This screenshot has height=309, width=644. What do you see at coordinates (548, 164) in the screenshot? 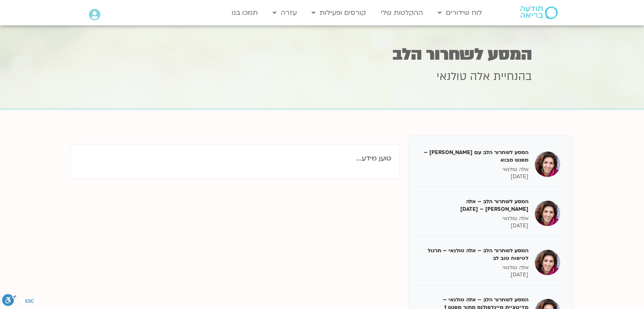
I see `img: המסע לשחרור הלב עם אלה טולנאי – מפגש מבוא` at bounding box center [548, 164].